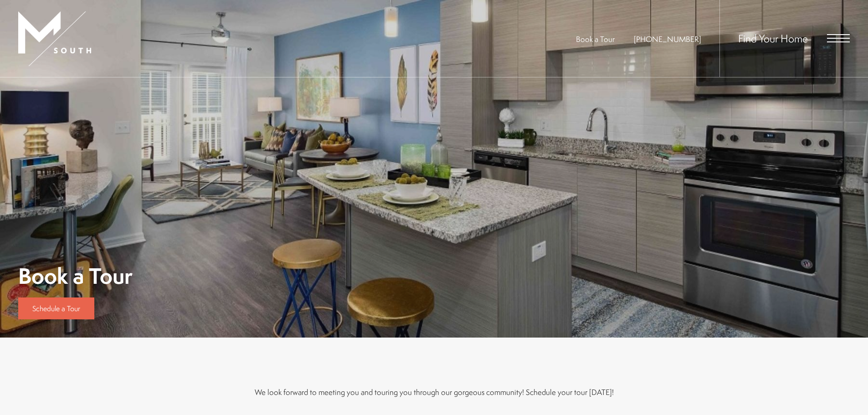 Image resolution: width=868 pixels, height=415 pixels. Describe the element at coordinates (54, 39) in the screenshot. I see `img: MSouth` at that location.